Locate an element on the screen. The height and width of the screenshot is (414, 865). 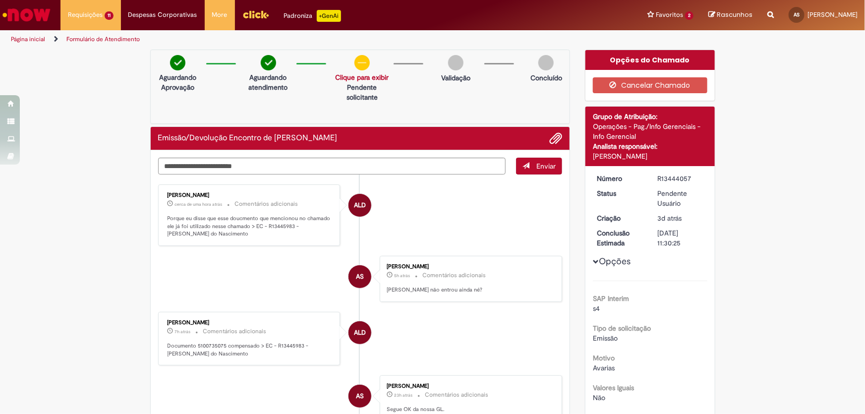
div: Opções do Chamado is located at coordinates (650, 60).